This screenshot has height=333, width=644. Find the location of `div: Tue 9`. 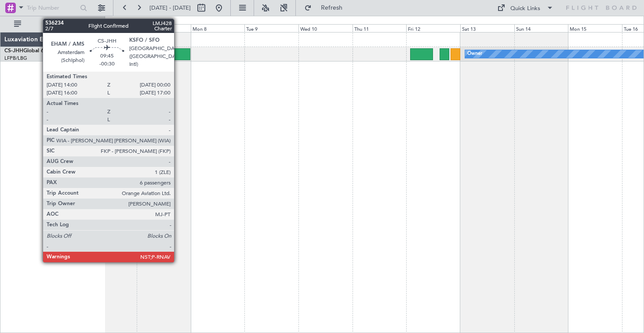

div: Tue 9 is located at coordinates (271, 28).